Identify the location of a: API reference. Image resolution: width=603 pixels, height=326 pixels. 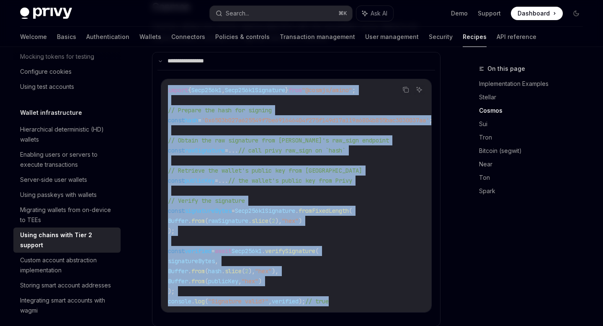
(516, 37).